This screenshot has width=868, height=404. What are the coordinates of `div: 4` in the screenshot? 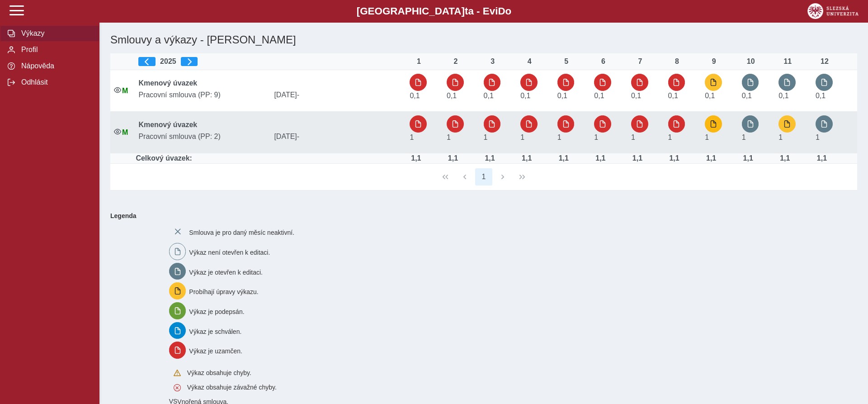 It's located at (529, 61).